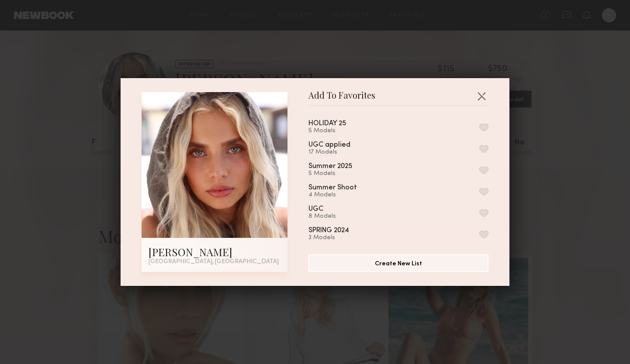 This screenshot has width=630, height=364. Describe the element at coordinates (329, 144) in the screenshot. I see `div: UGC applied` at that location.